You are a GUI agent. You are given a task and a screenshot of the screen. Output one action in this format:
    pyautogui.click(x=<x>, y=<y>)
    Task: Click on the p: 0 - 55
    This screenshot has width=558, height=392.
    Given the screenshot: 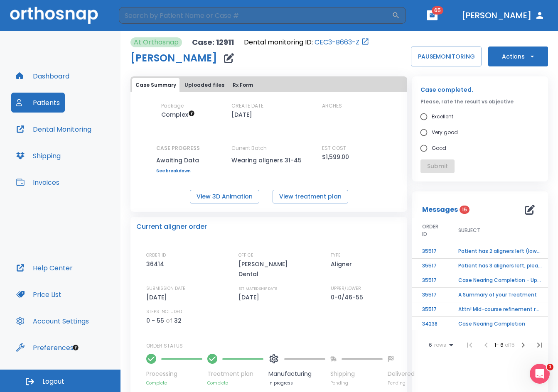 What is the action you would take?
    pyautogui.click(x=155, y=320)
    